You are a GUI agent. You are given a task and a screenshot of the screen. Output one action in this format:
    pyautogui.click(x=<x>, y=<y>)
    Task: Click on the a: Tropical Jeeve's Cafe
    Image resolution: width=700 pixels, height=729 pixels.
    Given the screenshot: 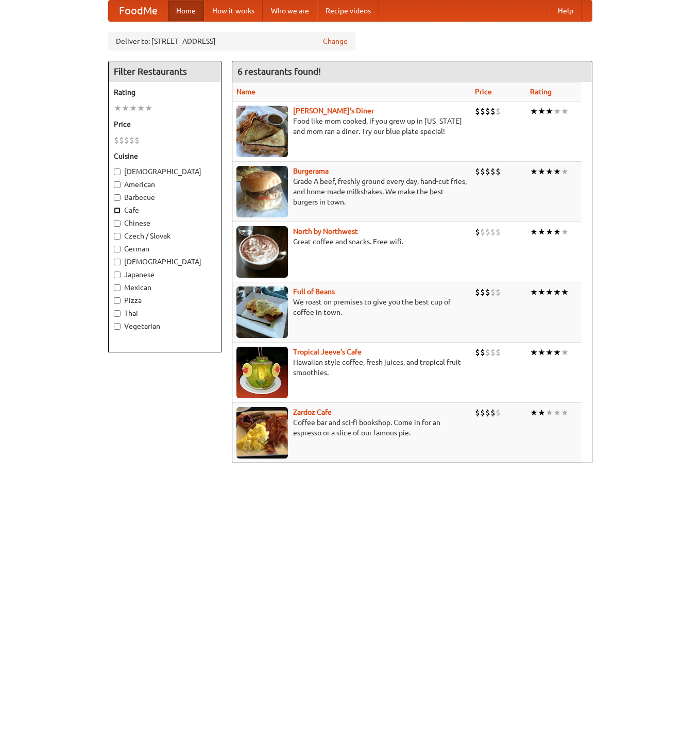 What is the action you would take?
    pyautogui.click(x=327, y=352)
    